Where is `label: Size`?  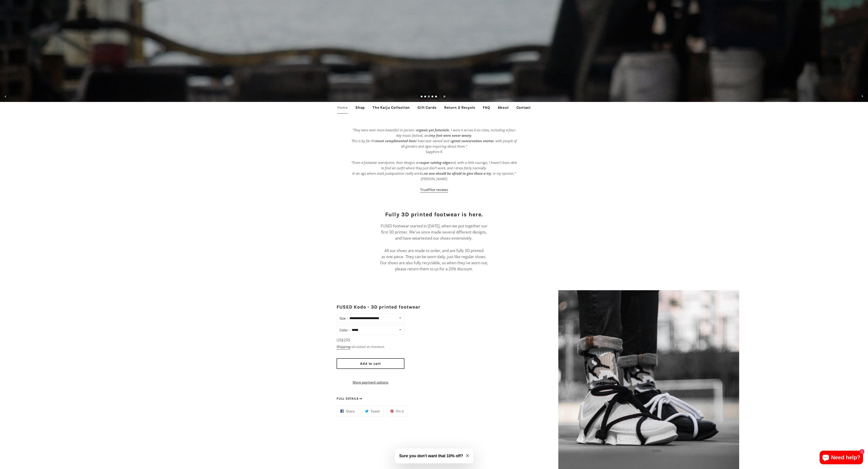 label: Size is located at coordinates (344, 318).